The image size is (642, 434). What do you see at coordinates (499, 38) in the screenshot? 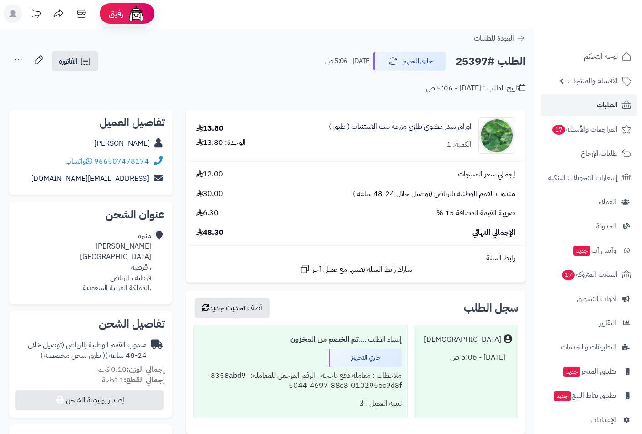
I see `a: العودة للطلبات` at bounding box center [499, 38].